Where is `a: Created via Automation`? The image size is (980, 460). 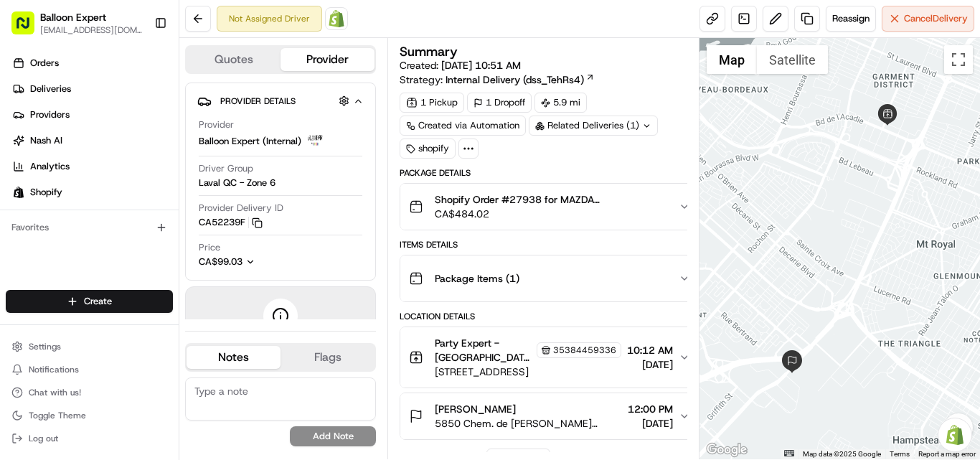 a: Created via Automation is located at coordinates (463, 126).